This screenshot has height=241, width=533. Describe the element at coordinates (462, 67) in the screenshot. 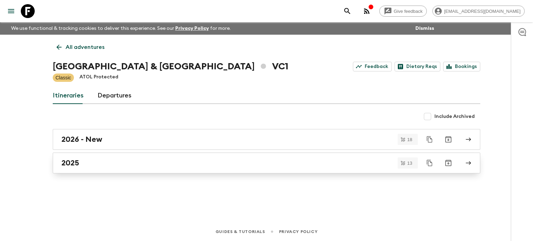

I see `a: Bookings` at that location.